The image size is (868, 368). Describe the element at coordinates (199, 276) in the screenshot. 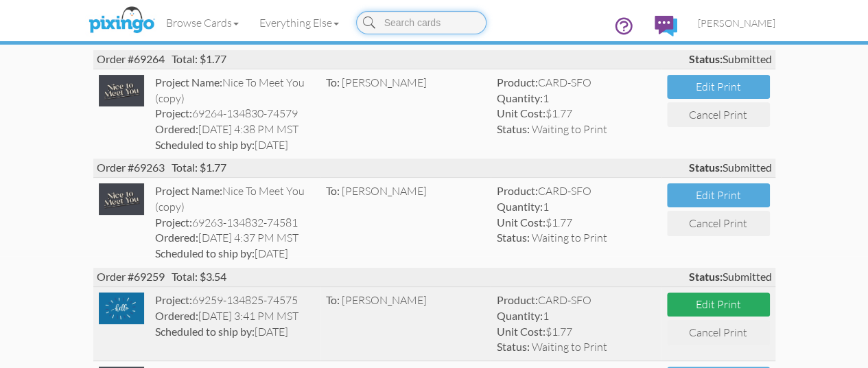

I see `span: Total: $3.54` at that location.